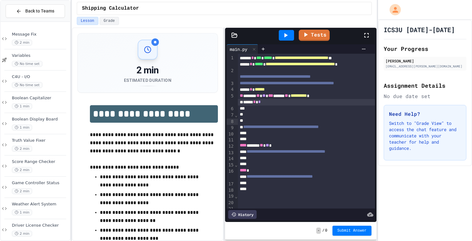  I want to click on div: 19, so click(230, 196).